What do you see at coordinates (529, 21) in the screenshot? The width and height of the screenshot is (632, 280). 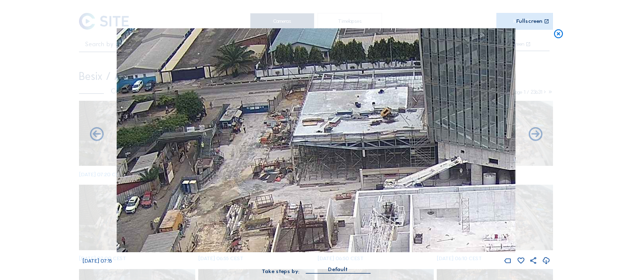 I see `div: Fullscreen` at bounding box center [529, 21].